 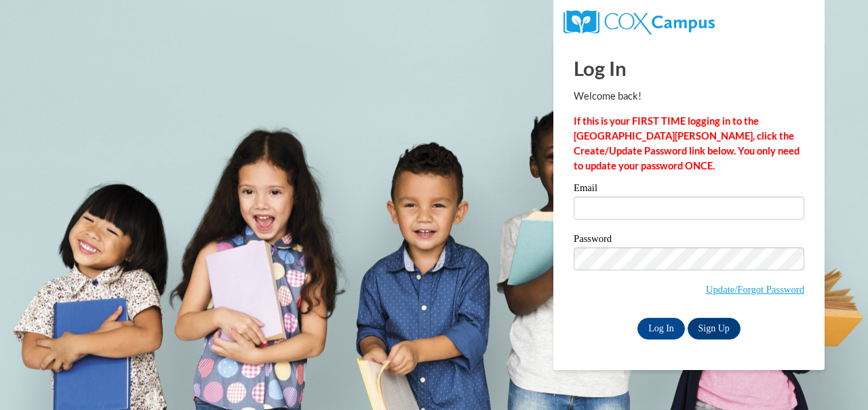 What do you see at coordinates (638, 21) in the screenshot?
I see `a: COX Campus` at bounding box center [638, 21].